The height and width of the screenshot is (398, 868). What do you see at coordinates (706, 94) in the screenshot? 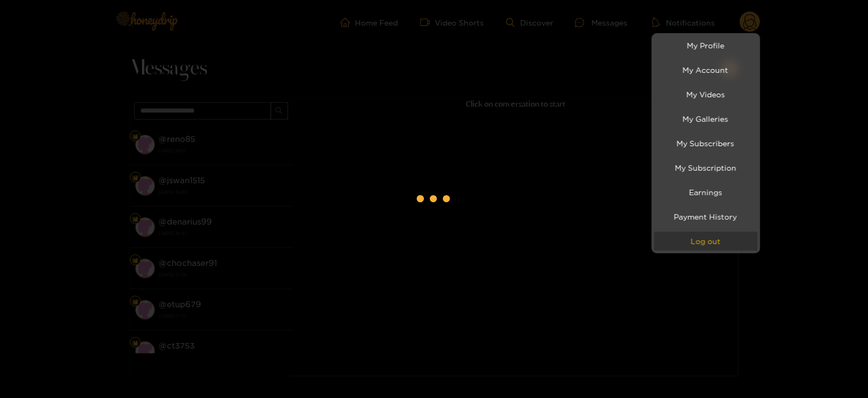
I see `a: My Videos` at bounding box center [706, 94].